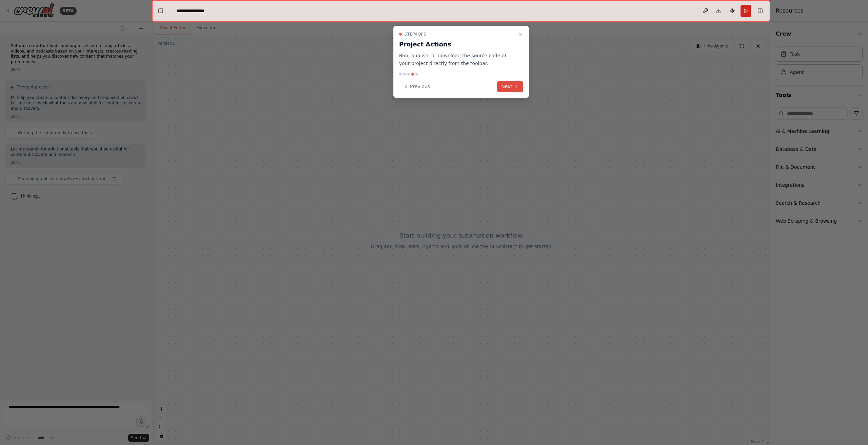 The width and height of the screenshot is (868, 445). What do you see at coordinates (457, 44) in the screenshot?
I see `h3: Project Actions` at bounding box center [457, 44].